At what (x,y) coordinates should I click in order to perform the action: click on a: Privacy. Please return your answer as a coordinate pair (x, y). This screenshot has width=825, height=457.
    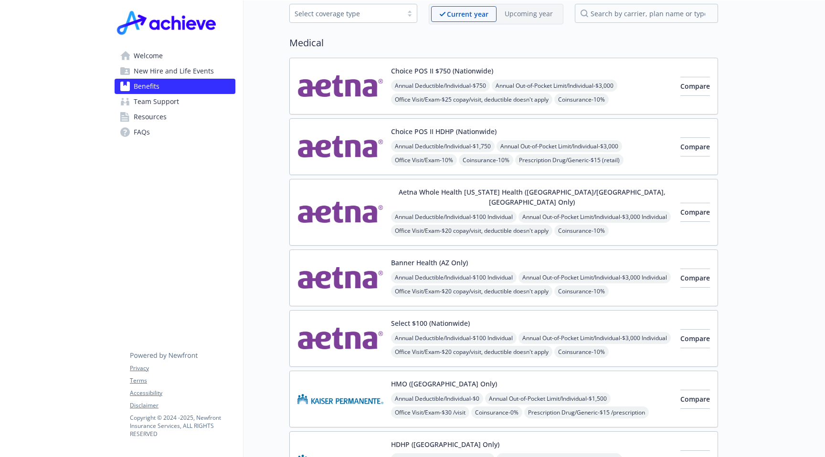
    Looking at the image, I should click on (182, 368).